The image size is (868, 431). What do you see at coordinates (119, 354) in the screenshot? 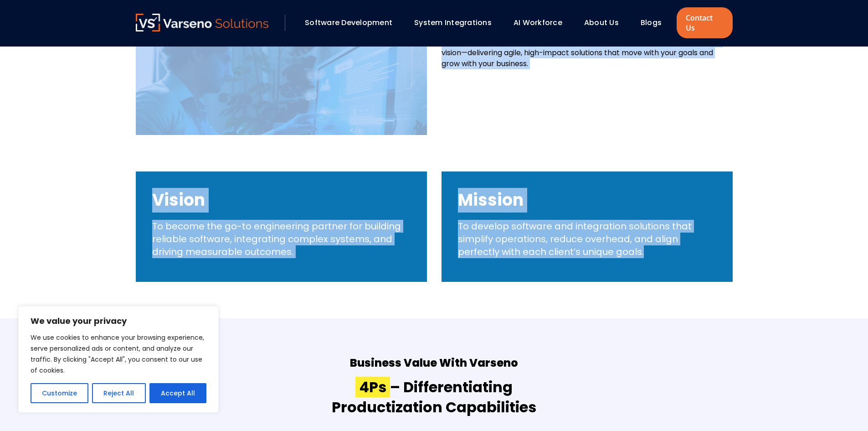
I see `p: We use cookies to enhance your browsing experience, serve personalized ads or content, and analyz...` at bounding box center [119, 354].